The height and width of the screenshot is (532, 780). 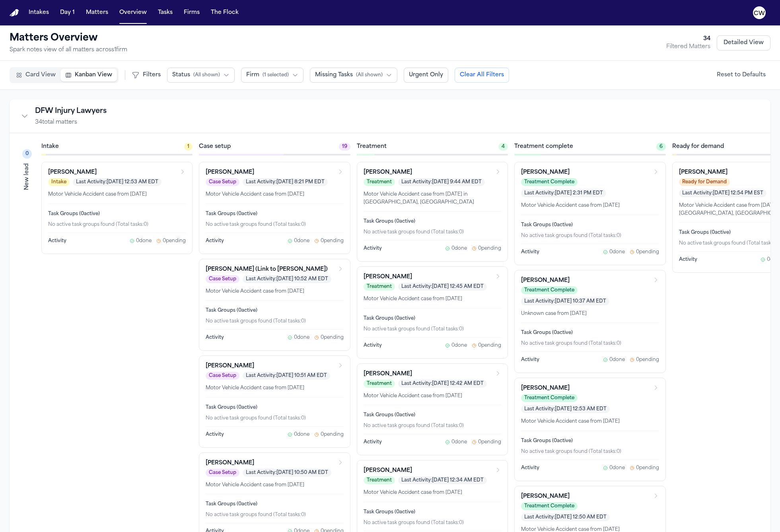 I want to click on button: Overview, so click(x=133, y=12).